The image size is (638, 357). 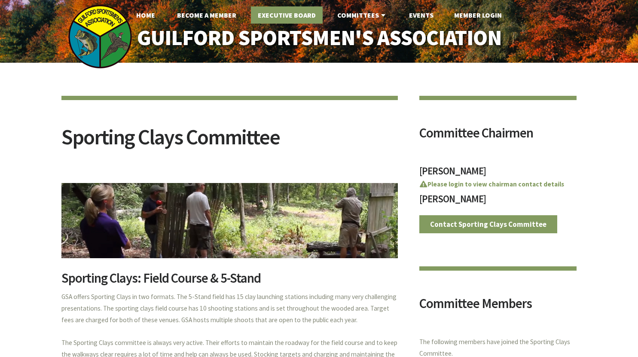 What do you see at coordinates (421, 15) in the screenshot?
I see `a: Events` at bounding box center [421, 15].